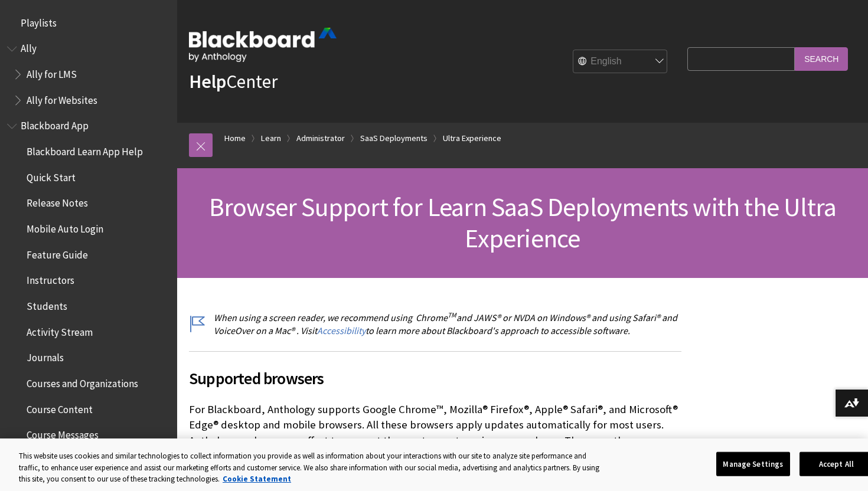 The height and width of the screenshot is (491, 868). What do you see at coordinates (435, 324) in the screenshot?
I see `p: When using a screen reader, we recommend using Chrome and JAWS® or NVDA on Windows® and using Saf...` at bounding box center [435, 324].